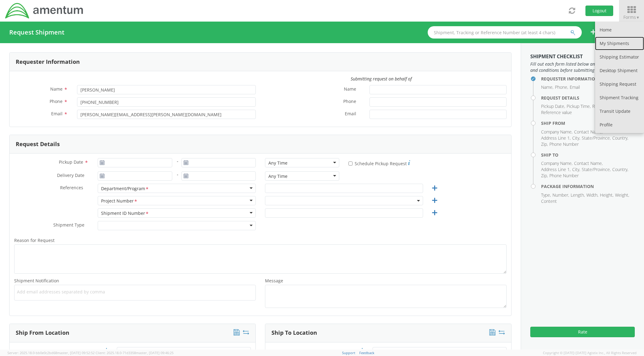 This screenshot has height=356, width=644. I want to click on li: Width, so click(592, 195).